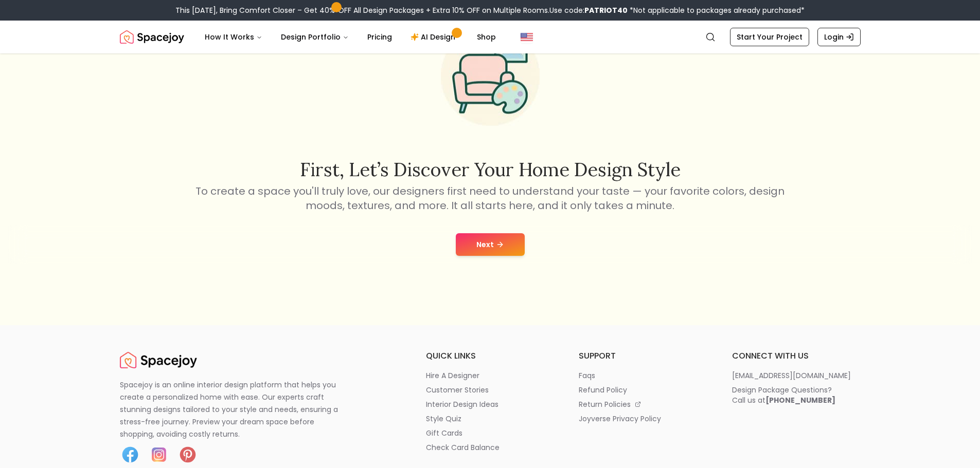 The image size is (980, 468). What do you see at coordinates (462, 405) in the screenshot?
I see `p: interior design ideas` at bounding box center [462, 405].